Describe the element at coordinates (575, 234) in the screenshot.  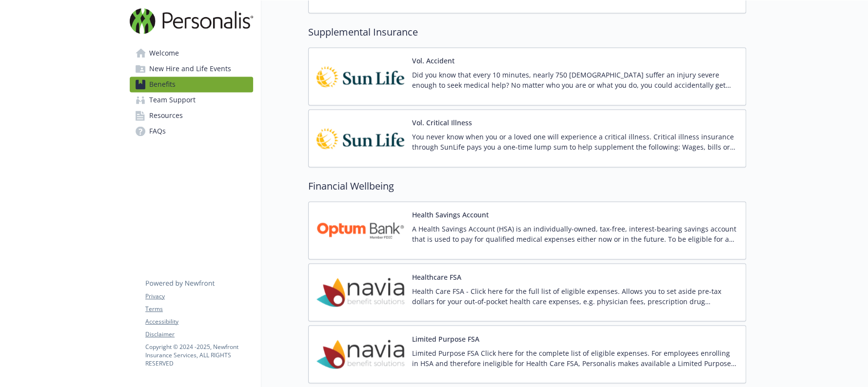
I see `p: A Health Savings Account (HSA) is an individually-owned, tax-free, interest-bearing savings accou...` at that location.